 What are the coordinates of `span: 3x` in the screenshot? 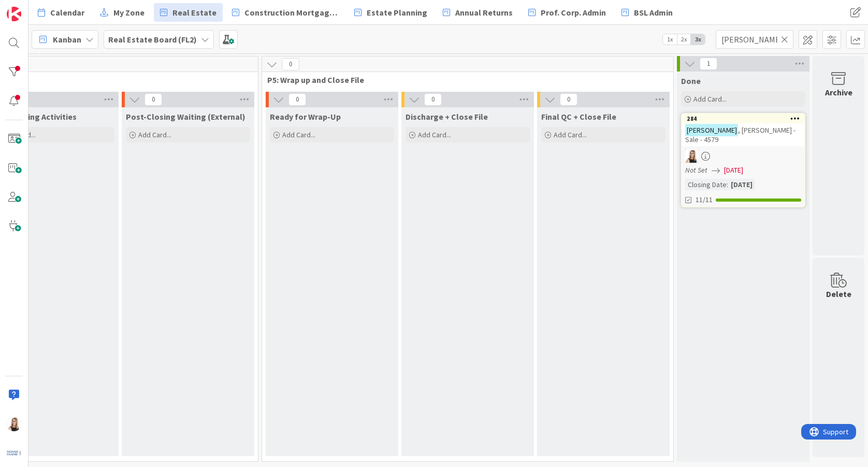 It's located at (698, 40).